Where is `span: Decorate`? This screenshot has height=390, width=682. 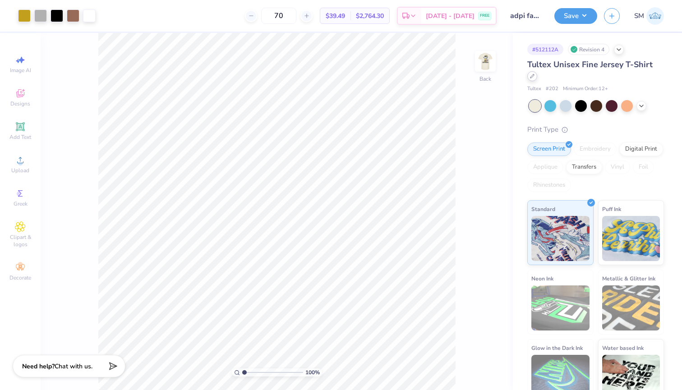
span: Decorate is located at coordinates (20, 278).